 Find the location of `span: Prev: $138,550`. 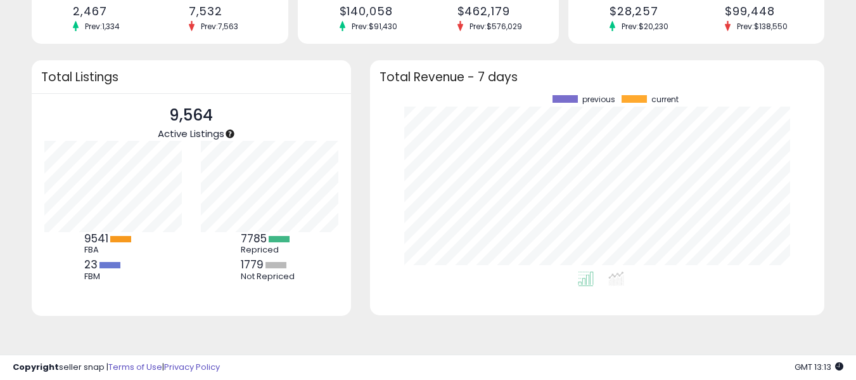

span: Prev: $138,550 is located at coordinates (763, 26).